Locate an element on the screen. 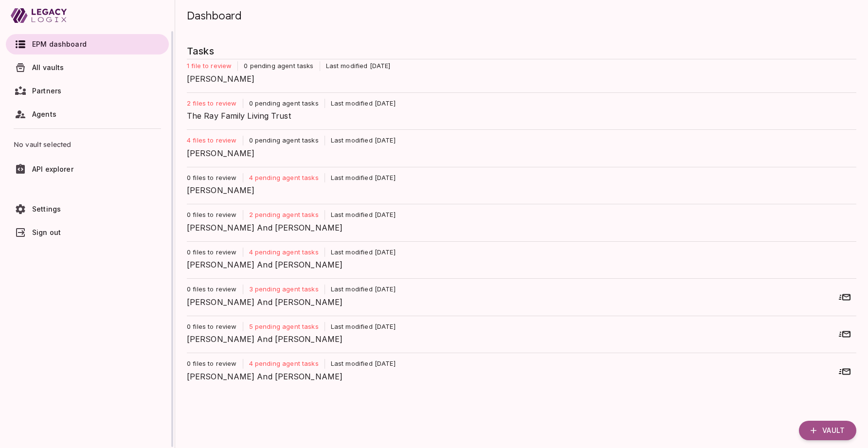  span: API explorer is located at coordinates (53, 169).